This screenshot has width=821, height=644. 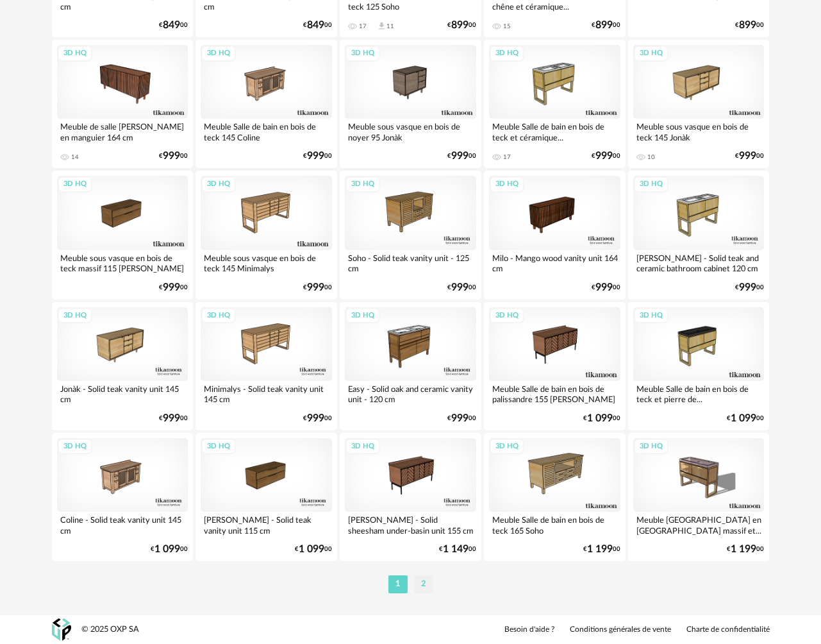 I want to click on div: Soho - Solid teak vanity unit - 125 cm, so click(x=410, y=263).